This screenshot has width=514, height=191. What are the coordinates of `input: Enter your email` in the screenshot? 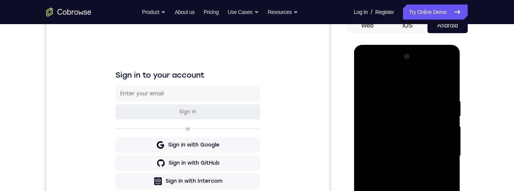 It's located at (142, 76).